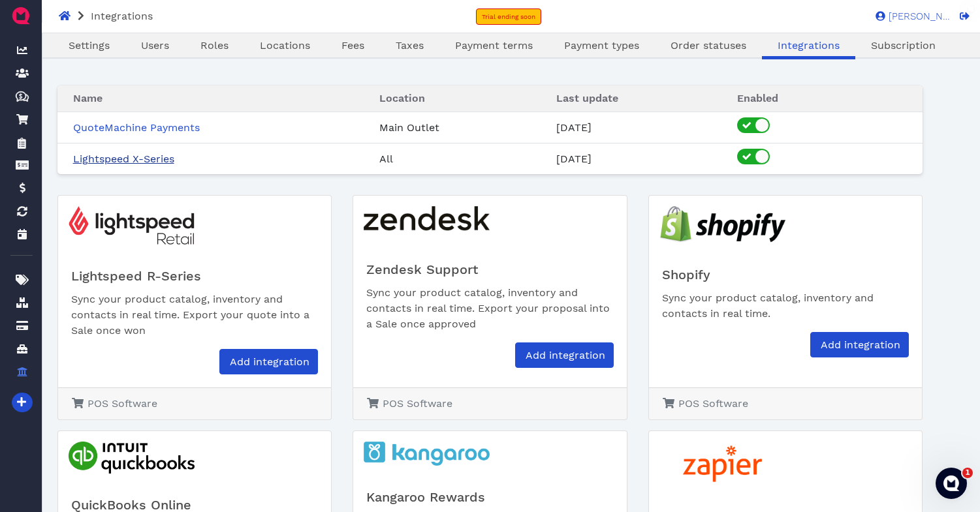  I want to click on a: Users, so click(155, 45).